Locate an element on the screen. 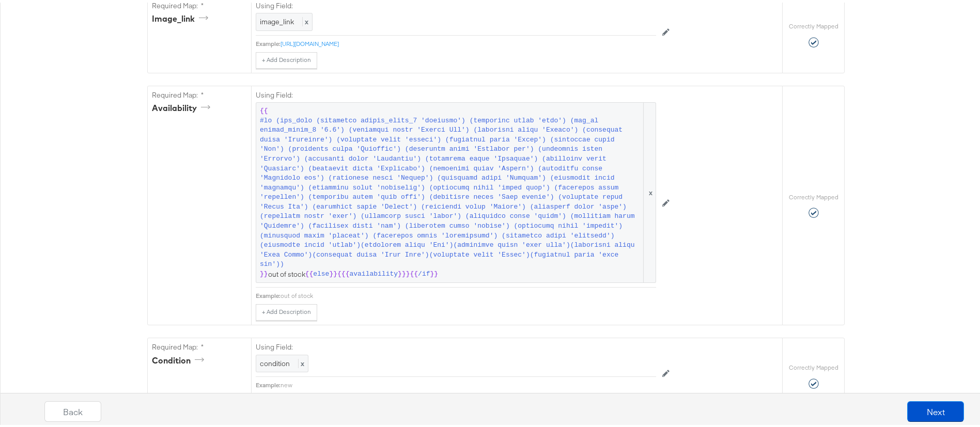 Image resolution: width=980 pixels, height=427 pixels. button: Next is located at coordinates (936, 409).